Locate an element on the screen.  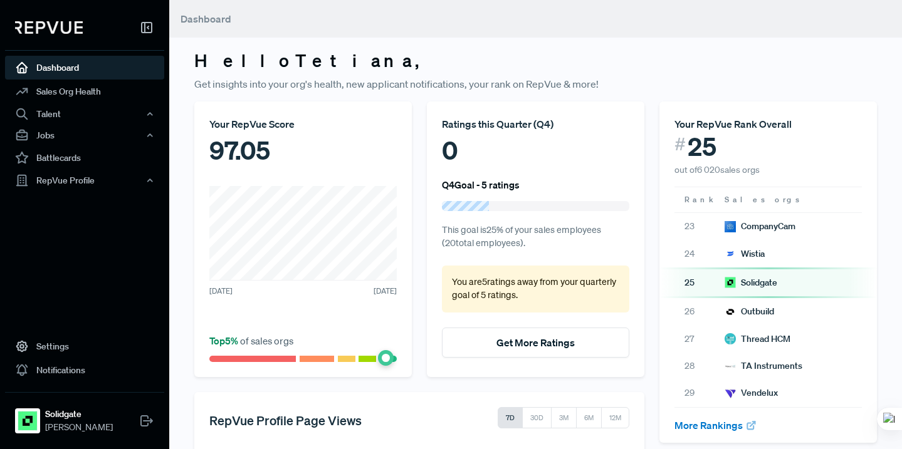
div: RepVue Profile is located at coordinates (85, 181).